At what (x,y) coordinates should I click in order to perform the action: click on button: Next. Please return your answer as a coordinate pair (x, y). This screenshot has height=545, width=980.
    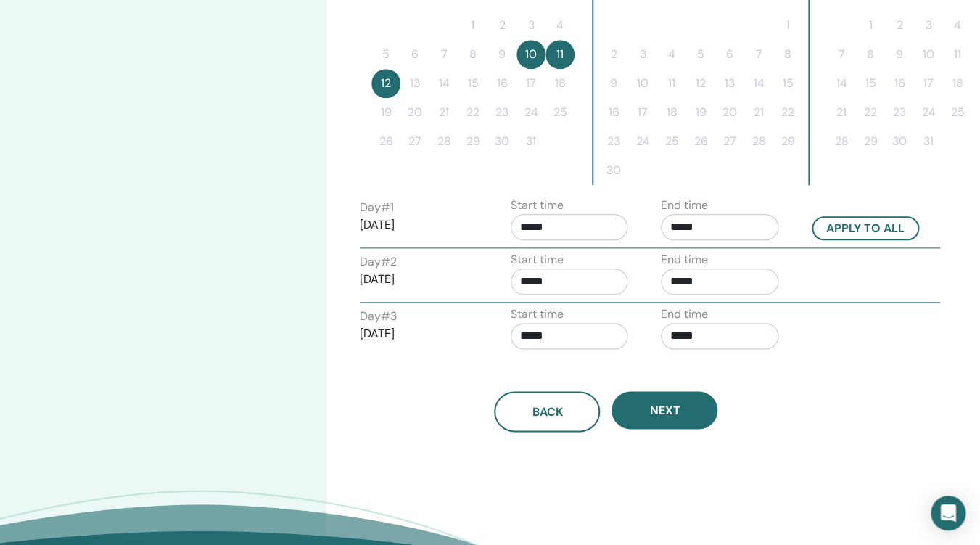
    Looking at the image, I should click on (664, 410).